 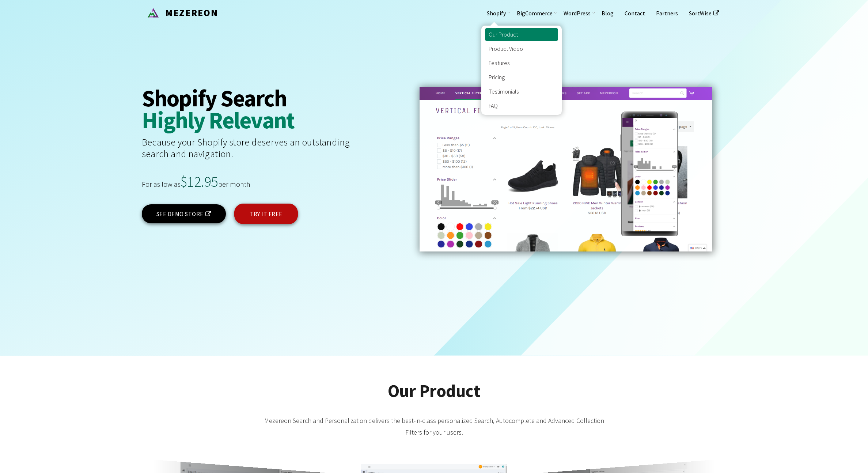 What do you see at coordinates (153, 13) in the screenshot?
I see `img: Mezereon` at bounding box center [153, 13].